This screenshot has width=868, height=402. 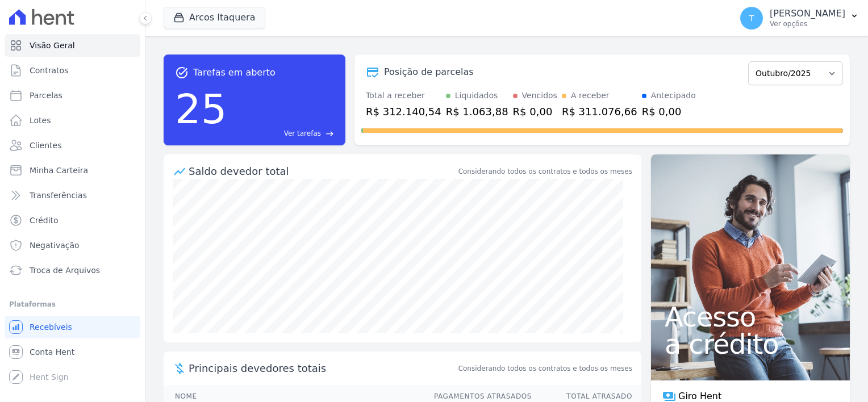 What do you see at coordinates (214, 18) in the screenshot?
I see `button: Arcos Itaquera` at bounding box center [214, 18].